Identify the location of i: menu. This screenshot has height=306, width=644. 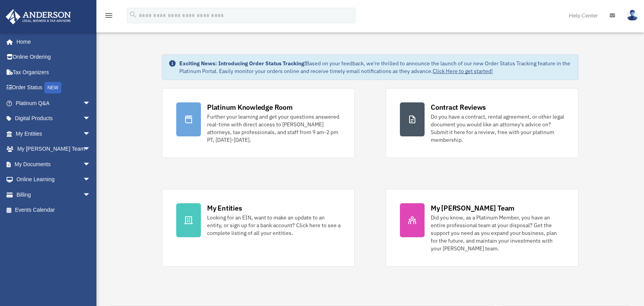
(109, 16).